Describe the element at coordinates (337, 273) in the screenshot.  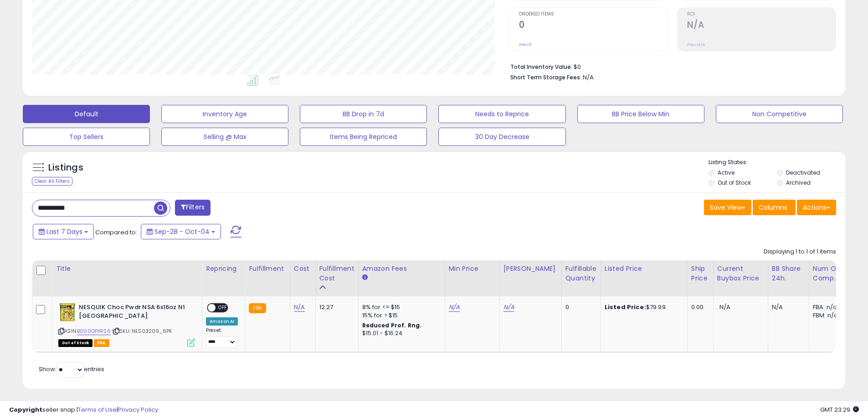
I see `div: Fulfillment Cost` at that location.